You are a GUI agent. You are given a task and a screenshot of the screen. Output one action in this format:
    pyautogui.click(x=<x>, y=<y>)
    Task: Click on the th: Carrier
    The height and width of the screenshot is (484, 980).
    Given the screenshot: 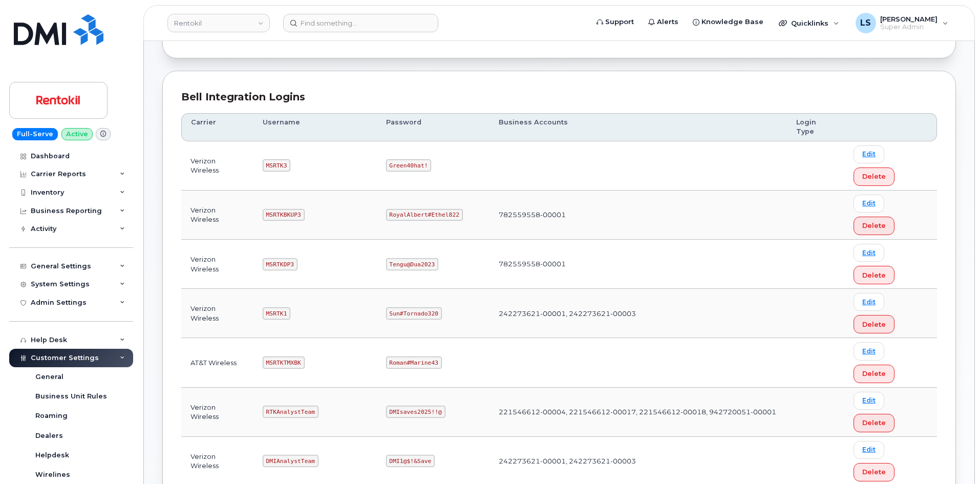 What is the action you would take?
    pyautogui.click(x=217, y=127)
    